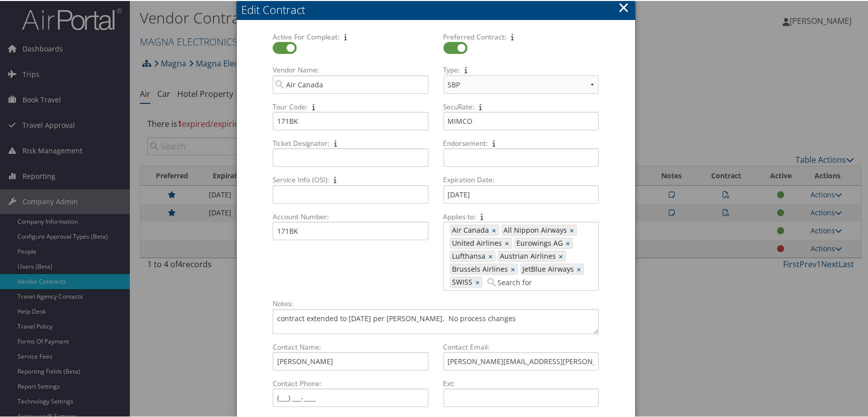  I want to click on label: Contact Phone:, so click(350, 383).